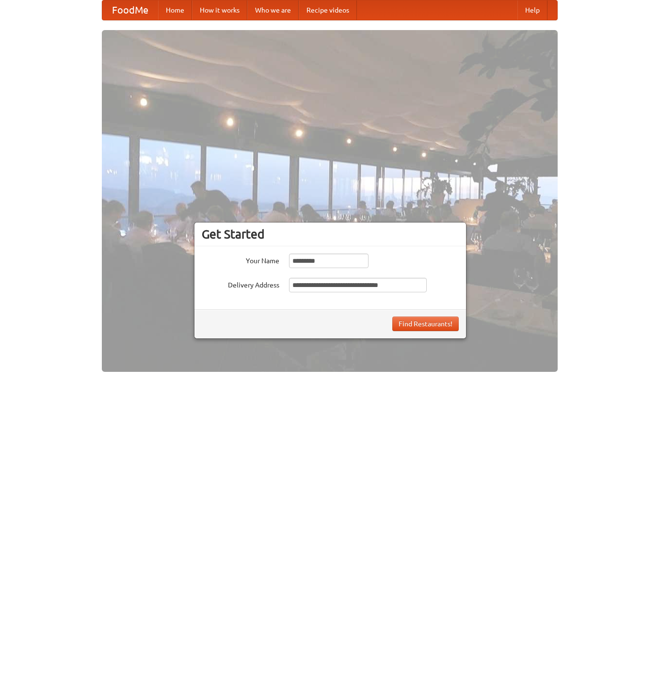 The height and width of the screenshot is (686, 659). What do you see at coordinates (175, 10) in the screenshot?
I see `a: Home` at bounding box center [175, 10].